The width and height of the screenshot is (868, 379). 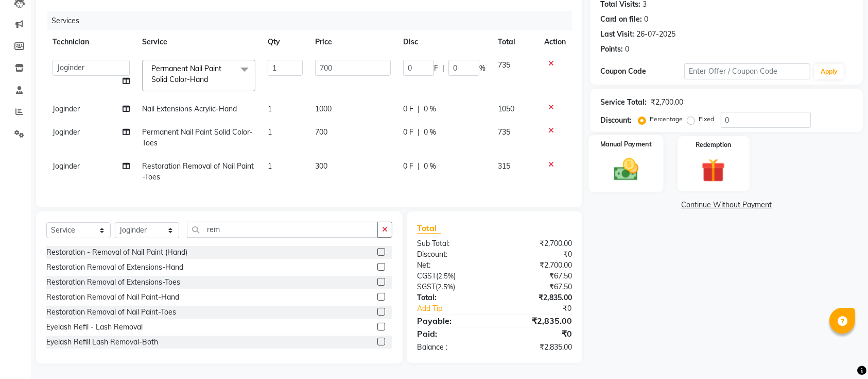 I want to click on label: Percentage, so click(x=667, y=119).